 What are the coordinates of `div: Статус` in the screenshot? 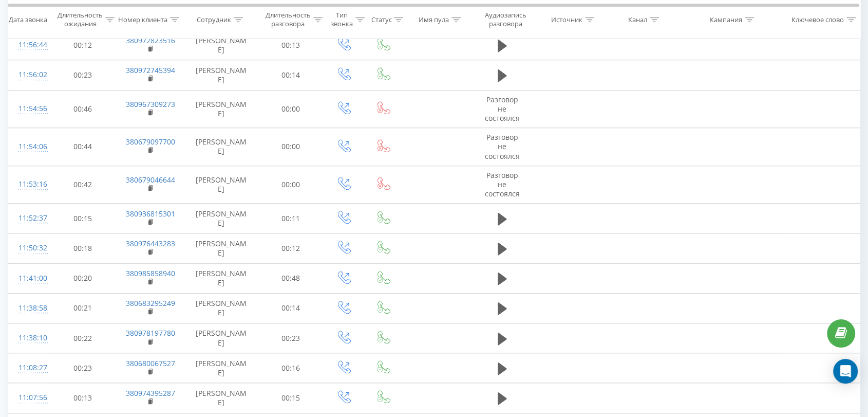 It's located at (381, 19).